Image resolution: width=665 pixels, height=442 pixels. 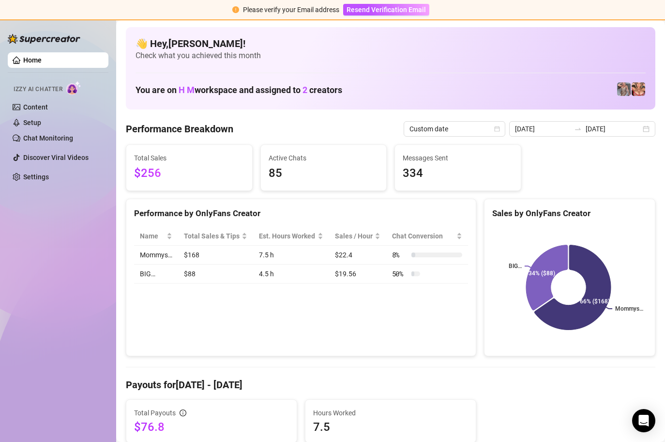 I want to click on span: Total Payouts, so click(x=155, y=413).